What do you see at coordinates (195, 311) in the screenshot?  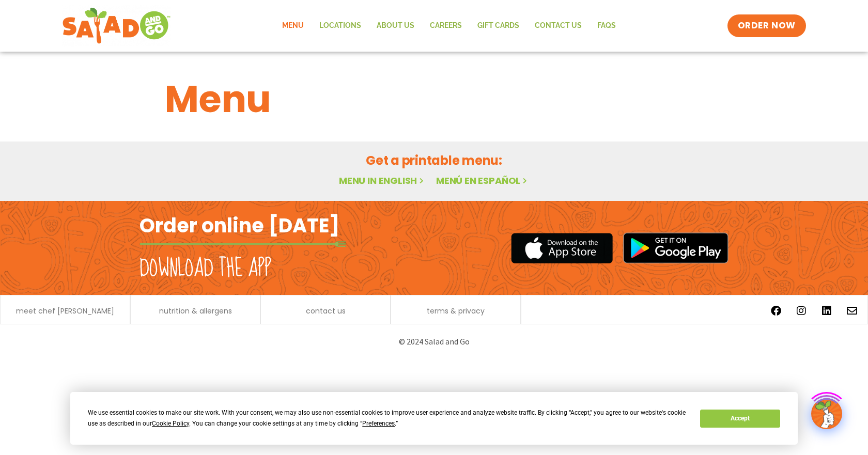 I see `a: nutrition & allergens` at bounding box center [195, 311].